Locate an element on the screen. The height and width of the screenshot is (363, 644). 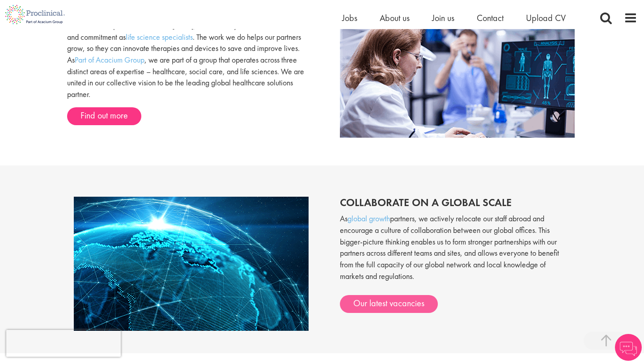
img: Chatbot is located at coordinates (628, 347).